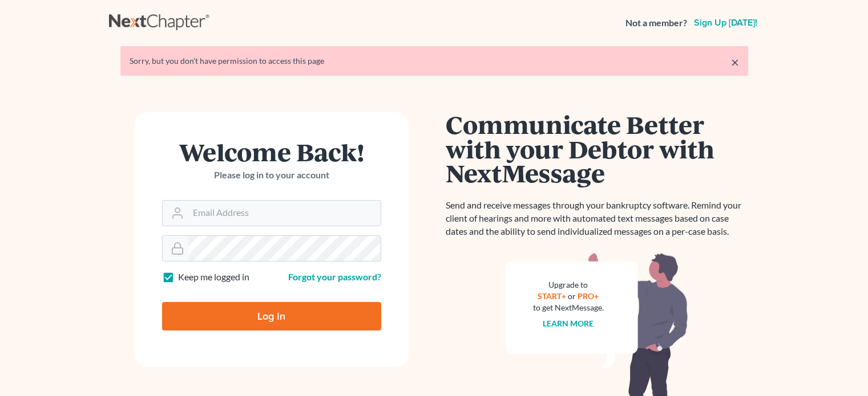  I want to click on div: to get NextMessage., so click(568, 308).